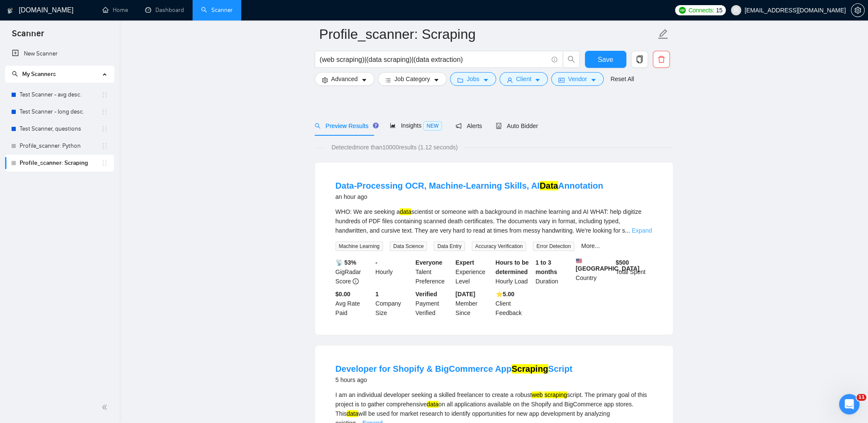  Describe the element at coordinates (354, 272) in the screenshot. I see `div: GigRadar Score` at that location.